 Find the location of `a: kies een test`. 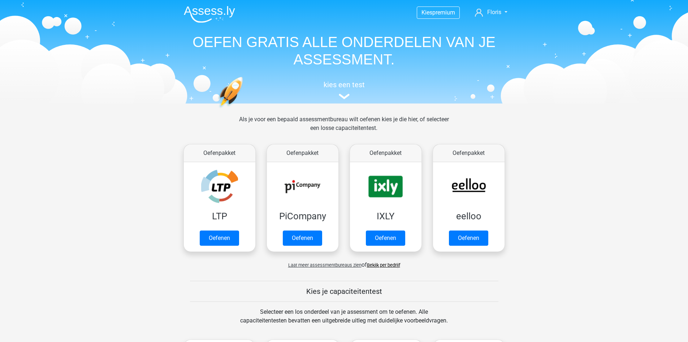

a: kies een test is located at coordinates (344, 90).